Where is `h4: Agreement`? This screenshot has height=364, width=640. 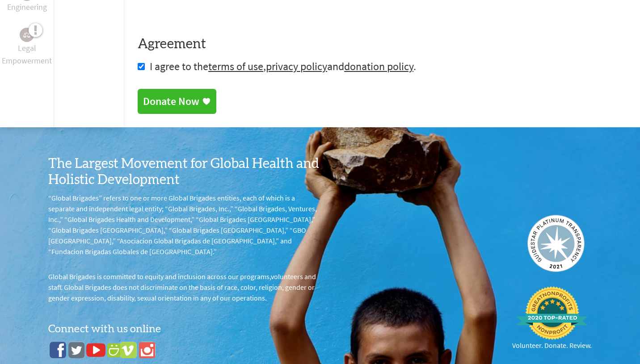
h4: Agreement is located at coordinates (382, 44).